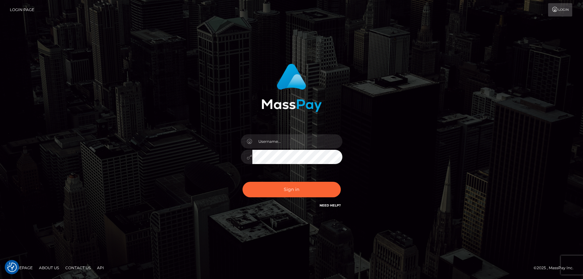  Describe the element at coordinates (22, 10) in the screenshot. I see `a: Login Page` at that location.